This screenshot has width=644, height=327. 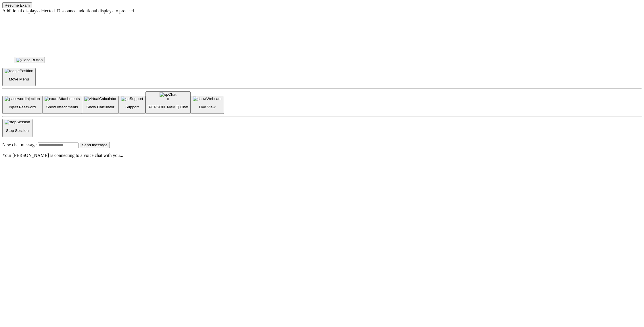 What do you see at coordinates (62, 99) in the screenshot?
I see `img: examAttachments` at bounding box center [62, 99].